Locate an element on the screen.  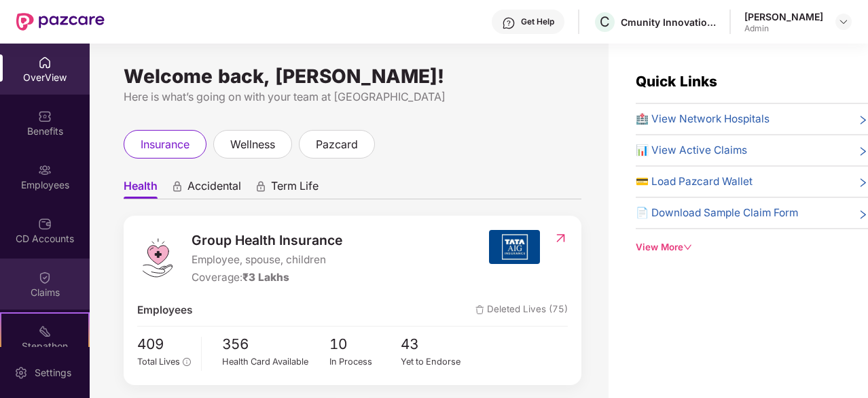
div: Health Card Available is located at coordinates (276, 362).